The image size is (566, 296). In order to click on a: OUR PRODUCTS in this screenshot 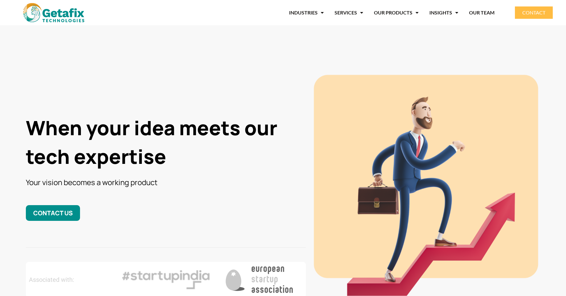, I will do `click(396, 13)`.